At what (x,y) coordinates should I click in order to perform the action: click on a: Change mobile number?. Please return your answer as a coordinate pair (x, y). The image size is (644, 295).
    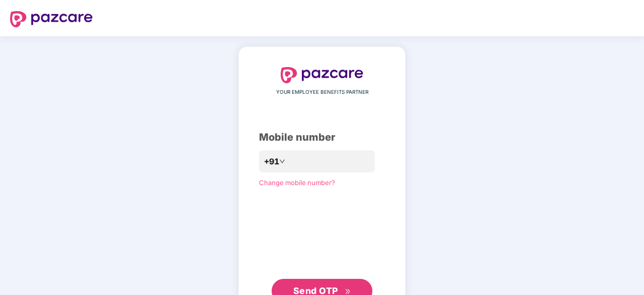
    Looking at the image, I should click on (297, 183).